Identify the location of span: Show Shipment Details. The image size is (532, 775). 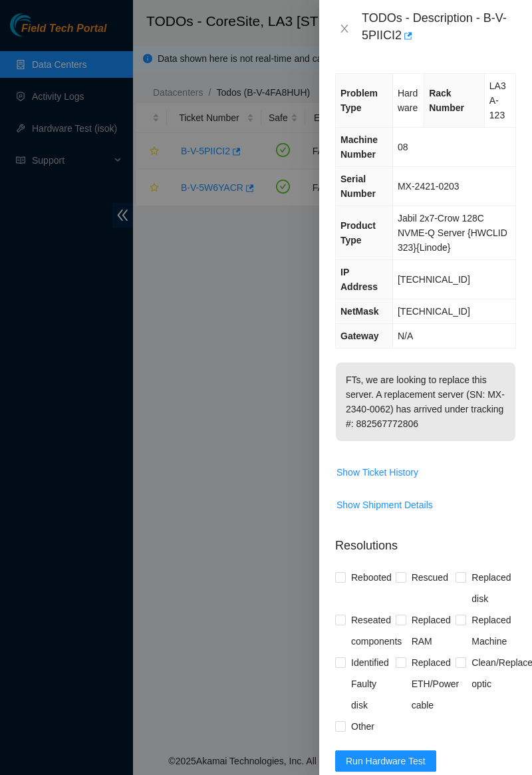
(384, 505).